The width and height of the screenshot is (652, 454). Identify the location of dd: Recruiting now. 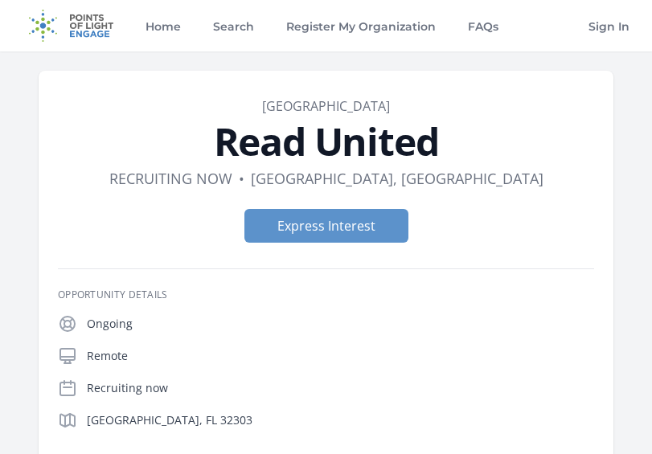
(170, 178).